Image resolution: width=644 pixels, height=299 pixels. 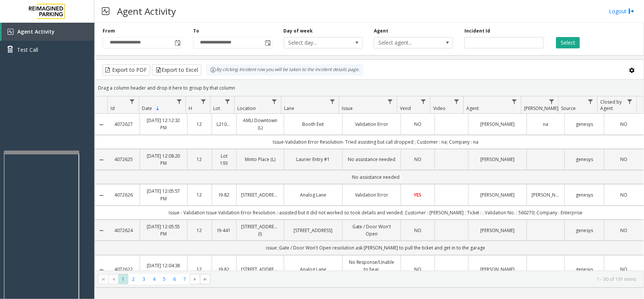 I want to click on a: AMLI Downtown (L), so click(x=260, y=124).